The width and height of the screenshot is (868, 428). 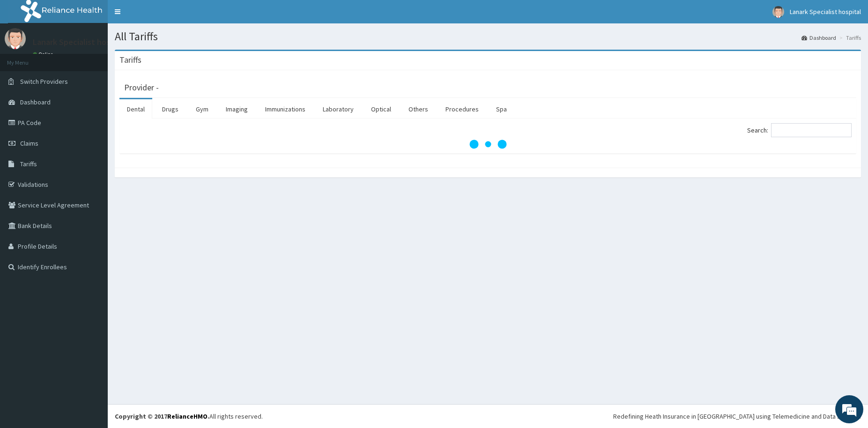 What do you see at coordinates (501, 109) in the screenshot?
I see `a: Spa` at bounding box center [501, 109].